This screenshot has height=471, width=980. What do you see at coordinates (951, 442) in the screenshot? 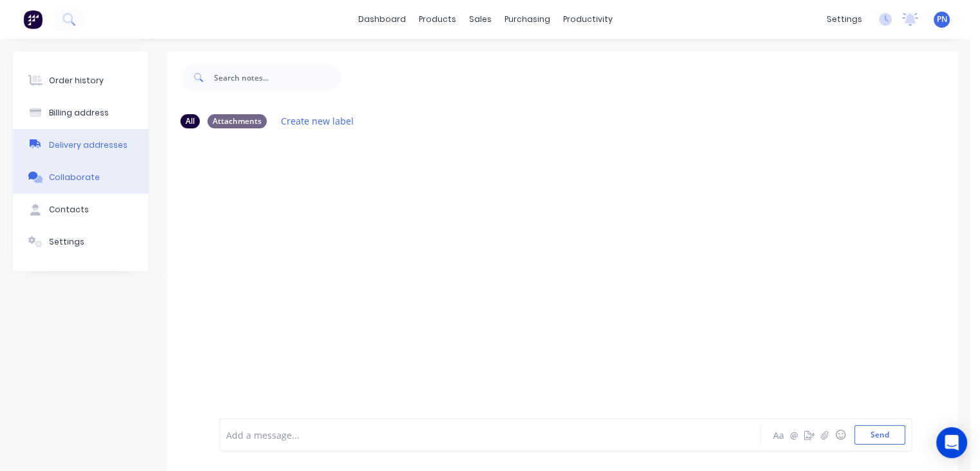
I see `div: Open Intercom Messenger` at bounding box center [951, 442].